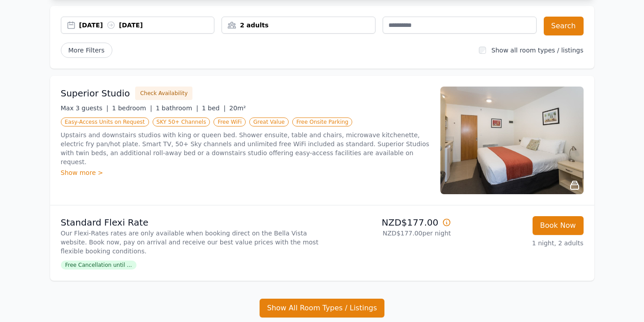  I want to click on span: Free Onsite Parking, so click(322, 122).